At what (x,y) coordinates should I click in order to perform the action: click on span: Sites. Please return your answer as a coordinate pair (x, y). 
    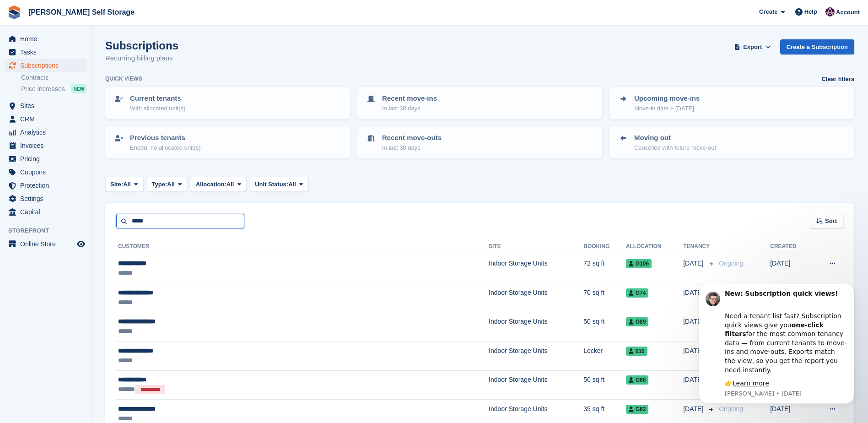
    Looking at the image, I should click on (48, 106).